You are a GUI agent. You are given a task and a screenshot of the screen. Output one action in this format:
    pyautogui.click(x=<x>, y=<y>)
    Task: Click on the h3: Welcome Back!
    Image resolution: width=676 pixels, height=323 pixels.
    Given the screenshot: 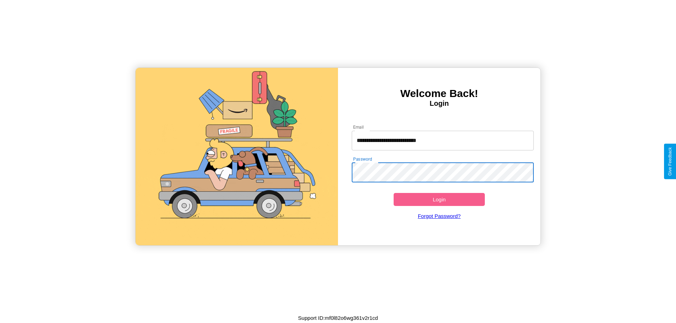 What is the action you would take?
    pyautogui.click(x=439, y=94)
    